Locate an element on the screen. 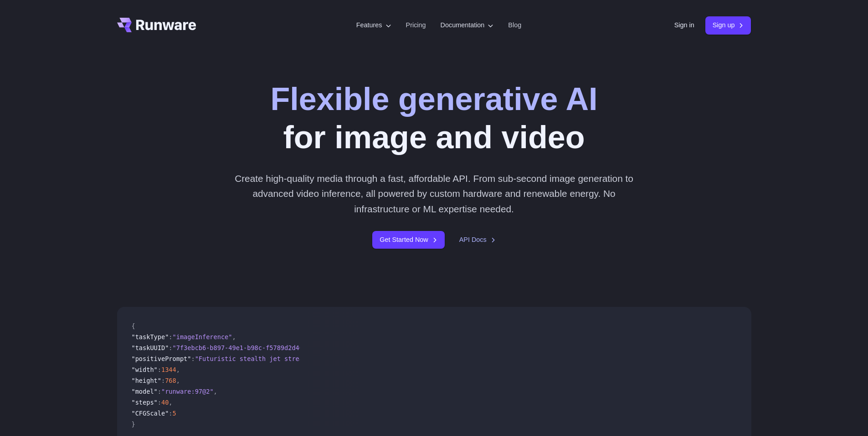 The width and height of the screenshot is (868, 436). span: "height" is located at coordinates (146, 381).